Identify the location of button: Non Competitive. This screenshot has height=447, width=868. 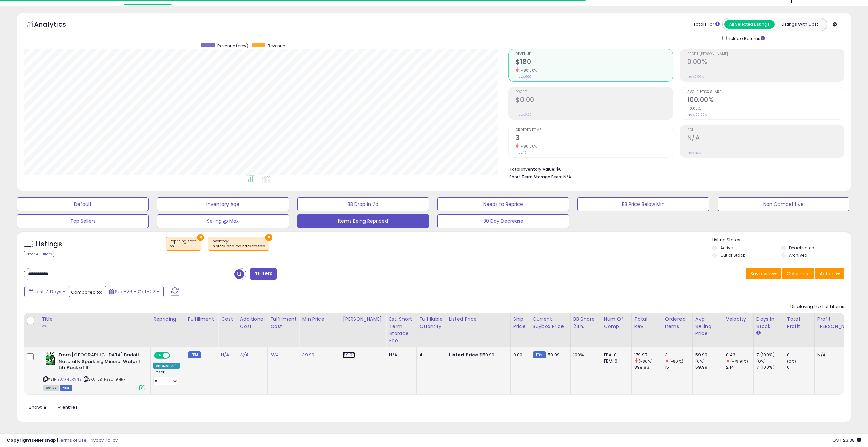
(783, 204).